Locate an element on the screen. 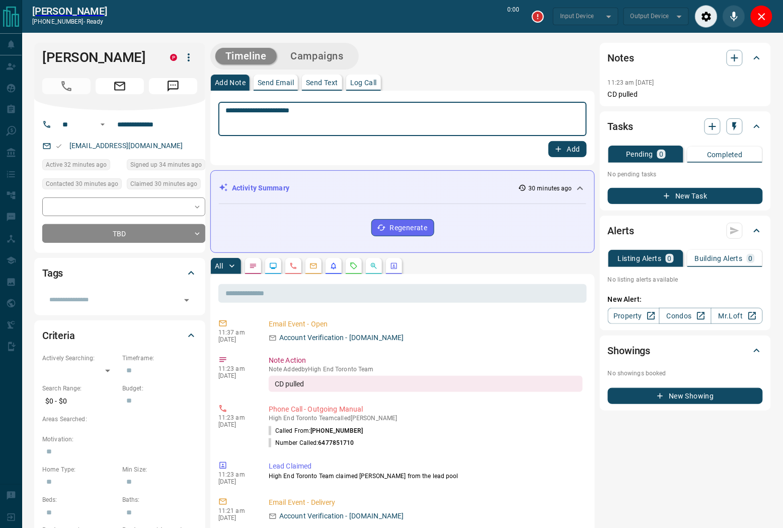  p: Activity Summary is located at coordinates (261, 188).